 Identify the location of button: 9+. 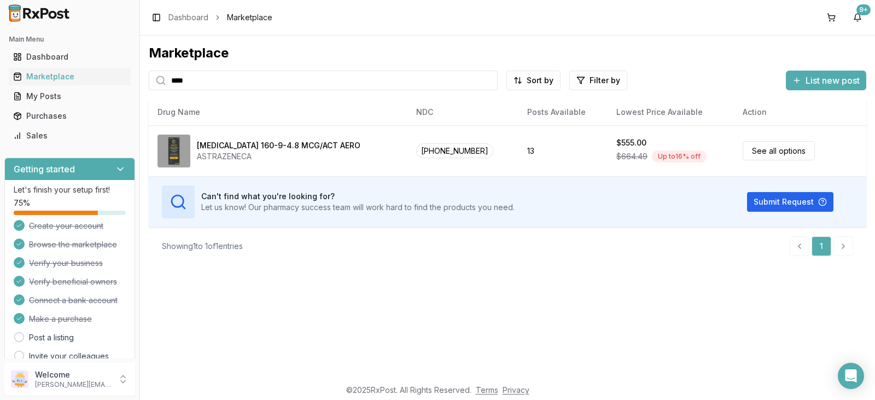
(858, 18).